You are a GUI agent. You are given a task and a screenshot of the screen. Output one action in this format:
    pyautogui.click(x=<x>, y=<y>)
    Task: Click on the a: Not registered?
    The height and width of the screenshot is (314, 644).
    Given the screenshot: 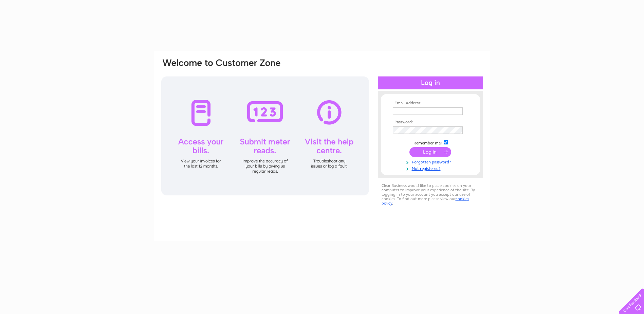 What is the action you would take?
    pyautogui.click(x=431, y=168)
    